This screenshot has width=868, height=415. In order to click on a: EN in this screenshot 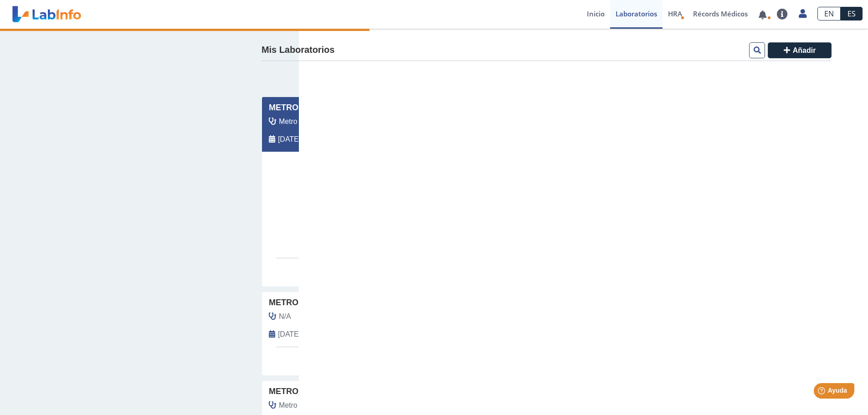, I will do `click(829, 14)`.